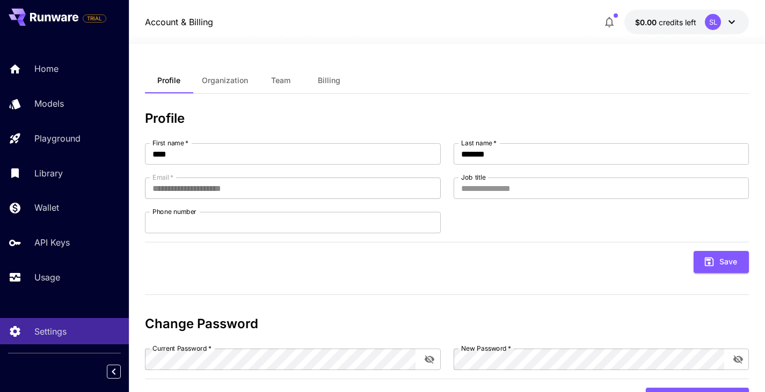 The height and width of the screenshot is (392, 765). Describe the element at coordinates (168, 80) in the screenshot. I see `span: Profile` at that location.